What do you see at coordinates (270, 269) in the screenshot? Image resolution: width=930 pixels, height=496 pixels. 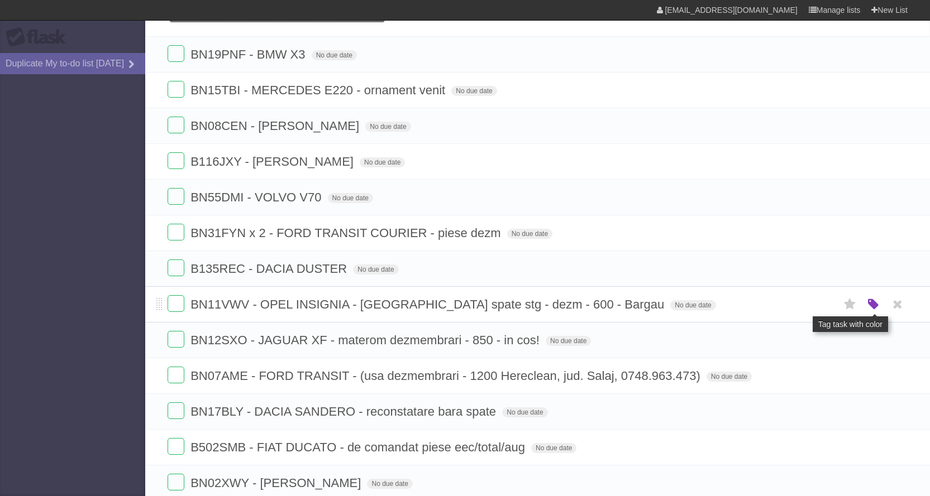 I see `span: B135REC - DACIA DUSTER` at bounding box center [270, 269].